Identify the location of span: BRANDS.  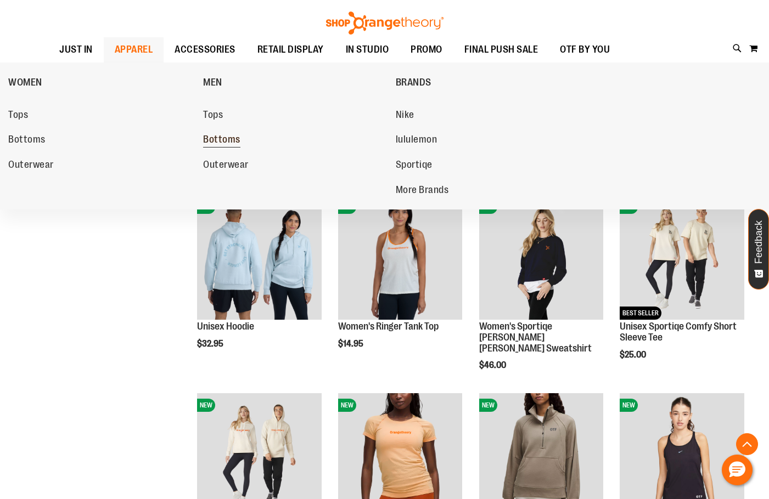
(413, 83).